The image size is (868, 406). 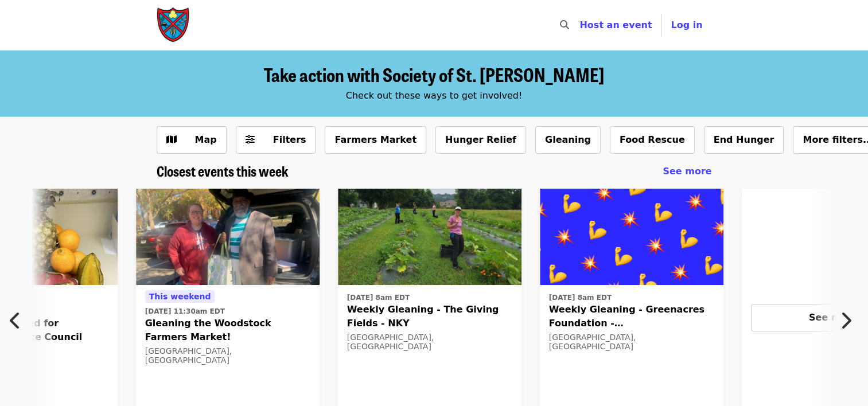 What do you see at coordinates (206, 139) in the screenshot?
I see `span: Map` at bounding box center [206, 139].